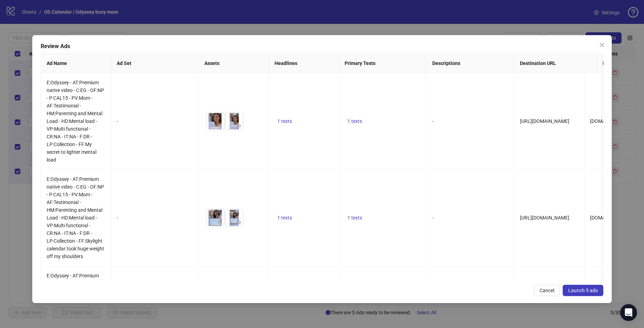 This screenshot has width=644, height=328. Describe the element at coordinates (322, 47) in the screenshot. I see `div: Review Ads` at that location.